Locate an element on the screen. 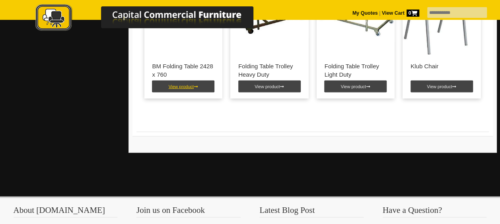  a: View Cart0 is located at coordinates (399, 13).